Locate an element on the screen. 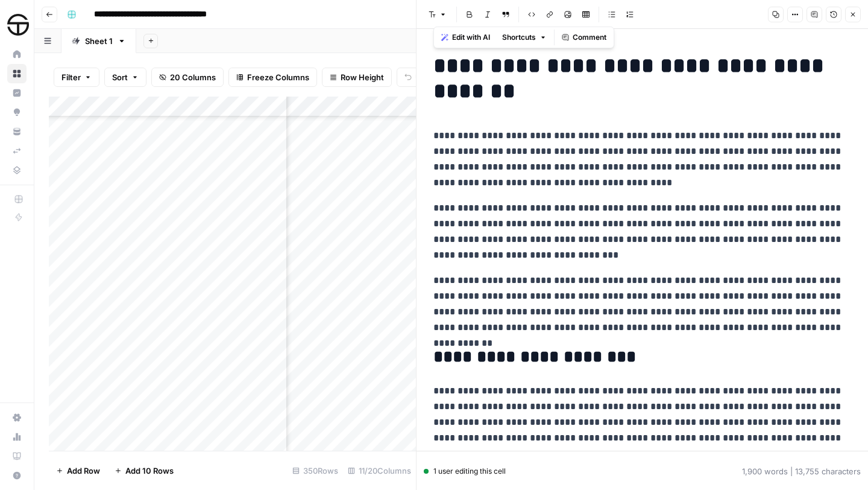 The image size is (868, 490). span: Shortcuts is located at coordinates (519, 38).